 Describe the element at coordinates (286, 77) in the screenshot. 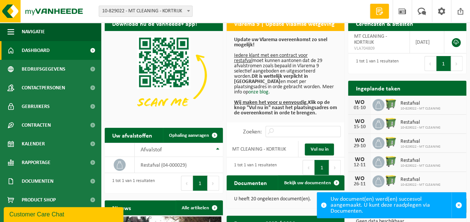

I see `p: moet kunnen aantonen dat de 29 afvalstromen zoals bepaald in Vlarema 9 selectief aangeboden en ui...` at that location.